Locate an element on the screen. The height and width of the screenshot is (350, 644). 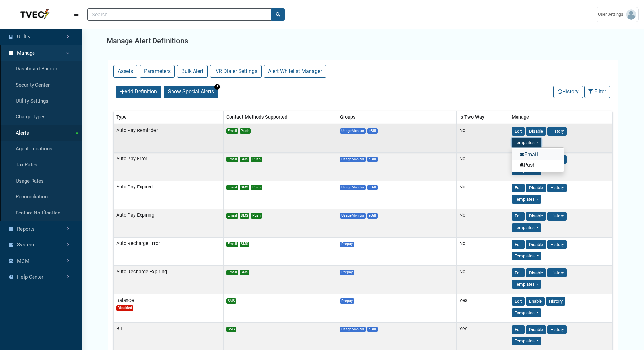
button: Enable is located at coordinates (536, 301).